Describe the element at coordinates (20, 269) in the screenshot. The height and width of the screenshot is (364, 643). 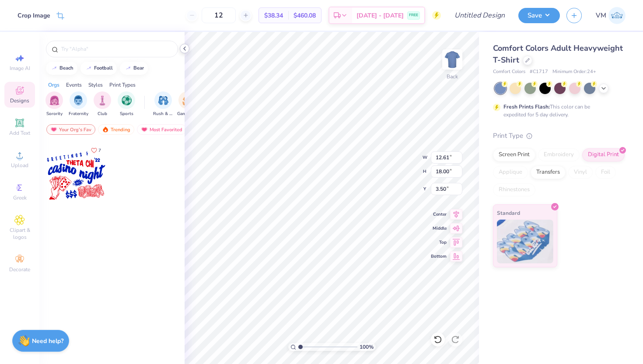
I see `span: Decorate` at that location.